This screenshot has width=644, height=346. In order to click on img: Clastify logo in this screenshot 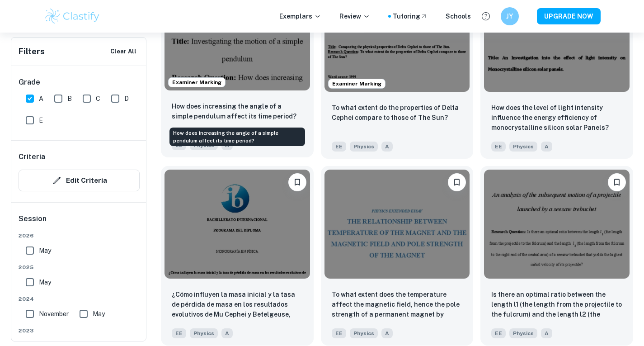, I will do `click(72, 17)`.